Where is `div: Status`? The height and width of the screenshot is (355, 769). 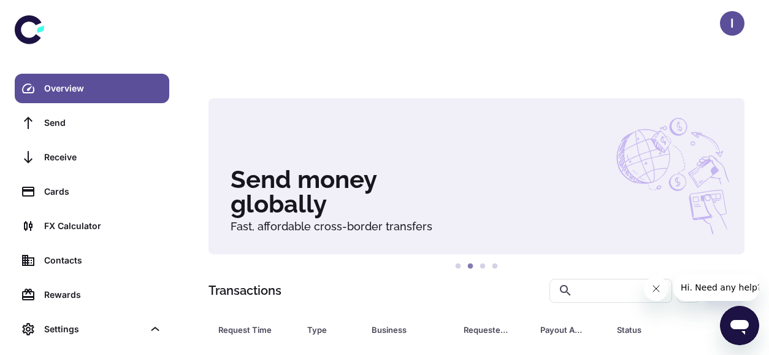
div: Status is located at coordinates (655, 330).